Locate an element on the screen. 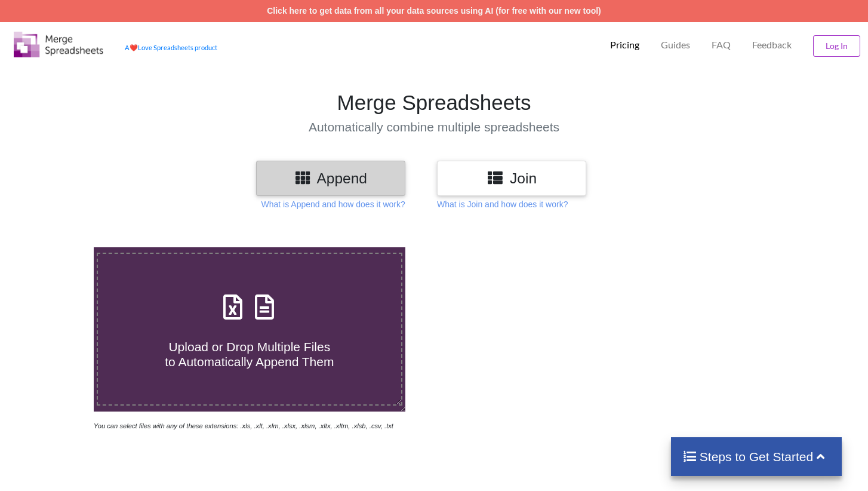 The width and height of the screenshot is (868, 491). i: You can select files with any of these extensions: .xls, .xlt, .xlm, .xlsx, .xlsm, .xltx, .xltm, ... is located at coordinates (244, 426).